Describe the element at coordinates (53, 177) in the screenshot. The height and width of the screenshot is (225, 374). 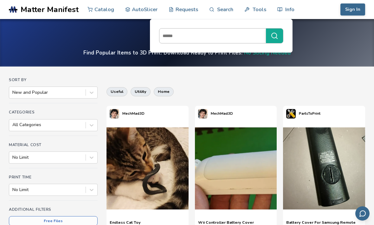
I see `h4: Print Time` at that location.